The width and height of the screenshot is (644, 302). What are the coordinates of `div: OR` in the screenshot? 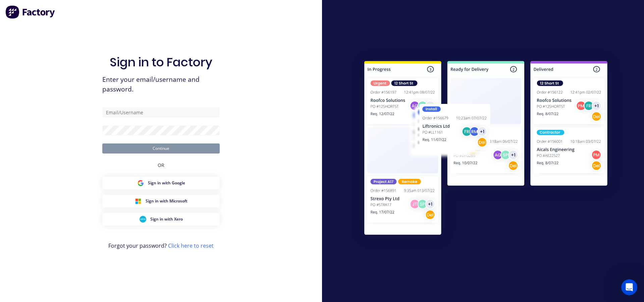 It's located at (161, 165).